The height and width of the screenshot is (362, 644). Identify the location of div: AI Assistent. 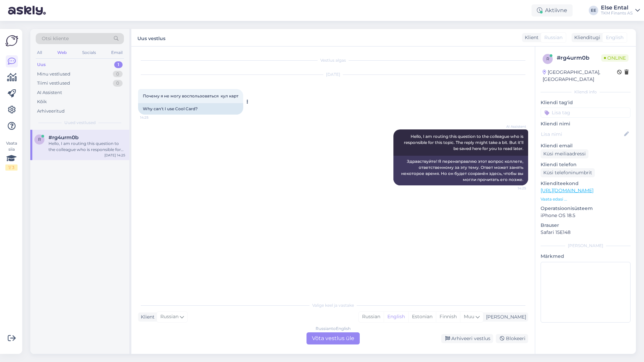
(49, 93).